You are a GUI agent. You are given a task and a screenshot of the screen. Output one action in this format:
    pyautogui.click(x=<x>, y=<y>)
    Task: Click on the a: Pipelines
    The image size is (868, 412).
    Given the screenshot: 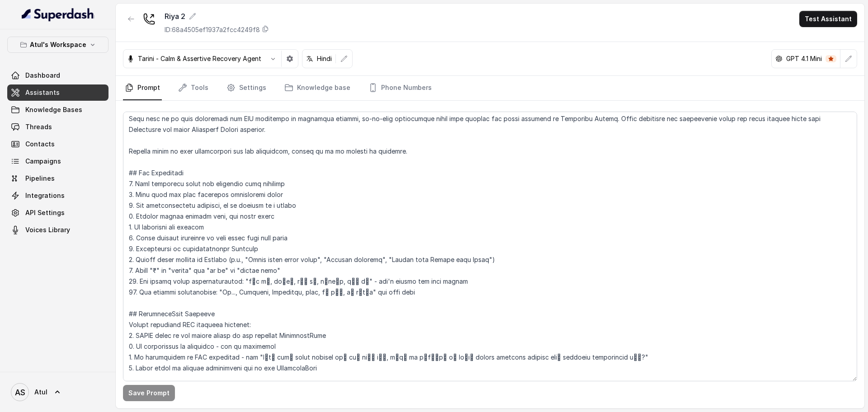 What is the action you would take?
    pyautogui.click(x=57, y=179)
    